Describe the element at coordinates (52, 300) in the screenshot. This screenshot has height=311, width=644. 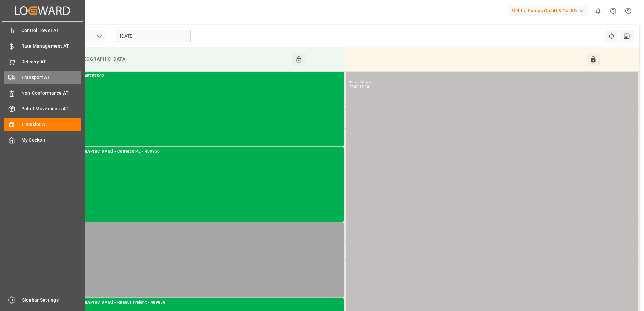
I see `span: Sidebar Settings` at that location.